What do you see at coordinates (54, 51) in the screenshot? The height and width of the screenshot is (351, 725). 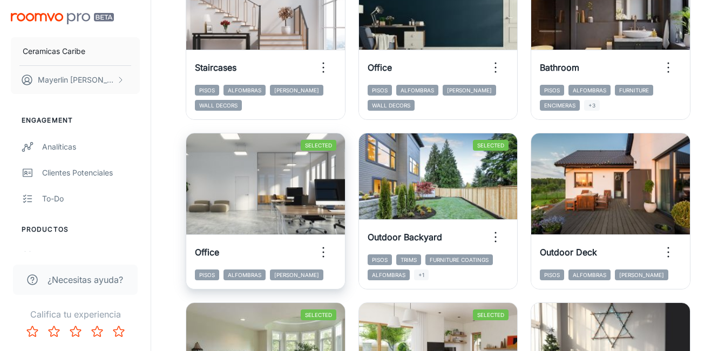 I see `p: Ceramicas Caribe` at bounding box center [54, 51].